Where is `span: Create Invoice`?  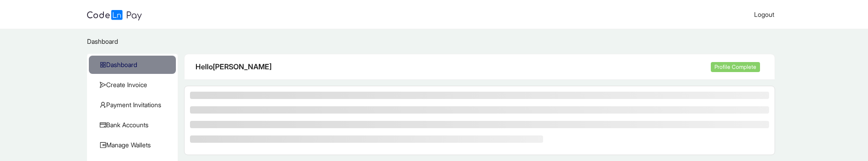
span: Create Invoice is located at coordinates (134, 85).